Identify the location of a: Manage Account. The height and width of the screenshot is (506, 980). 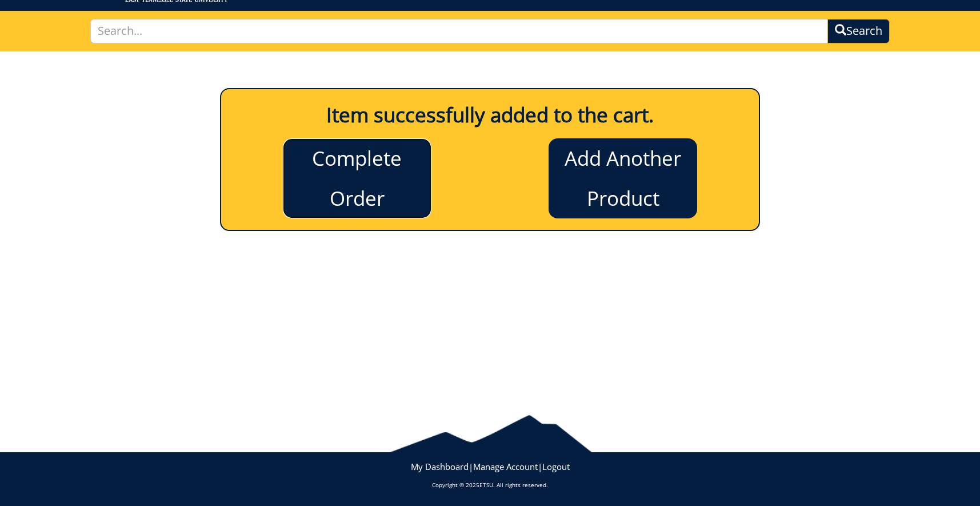
(505, 466).